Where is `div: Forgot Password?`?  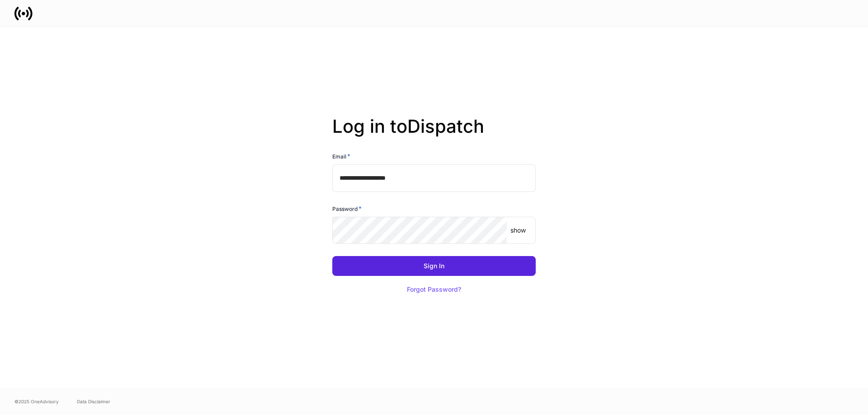 div: Forgot Password? is located at coordinates (434, 290).